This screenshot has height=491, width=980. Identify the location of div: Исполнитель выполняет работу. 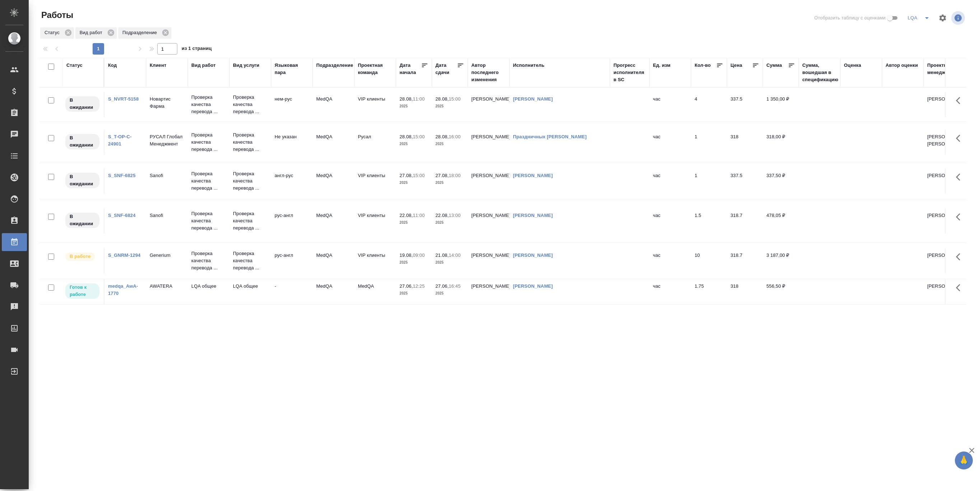
(82, 256).